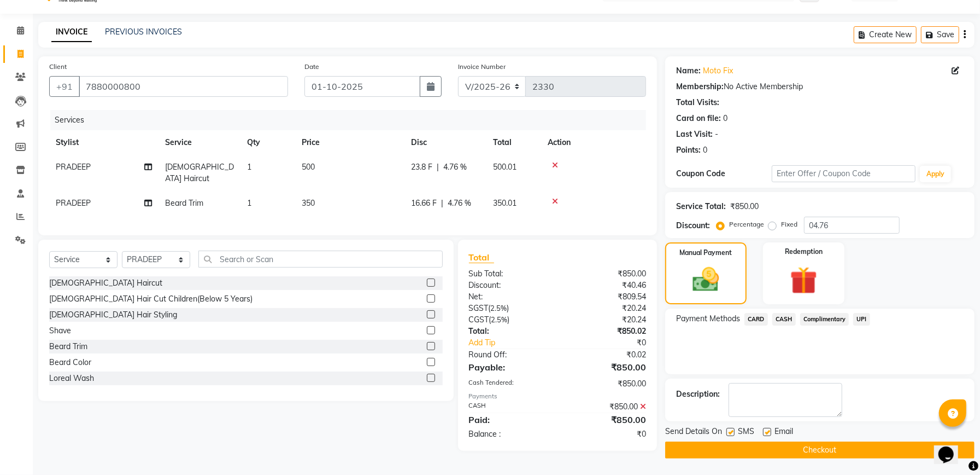  I want to click on div: Beard Trim, so click(69, 346).